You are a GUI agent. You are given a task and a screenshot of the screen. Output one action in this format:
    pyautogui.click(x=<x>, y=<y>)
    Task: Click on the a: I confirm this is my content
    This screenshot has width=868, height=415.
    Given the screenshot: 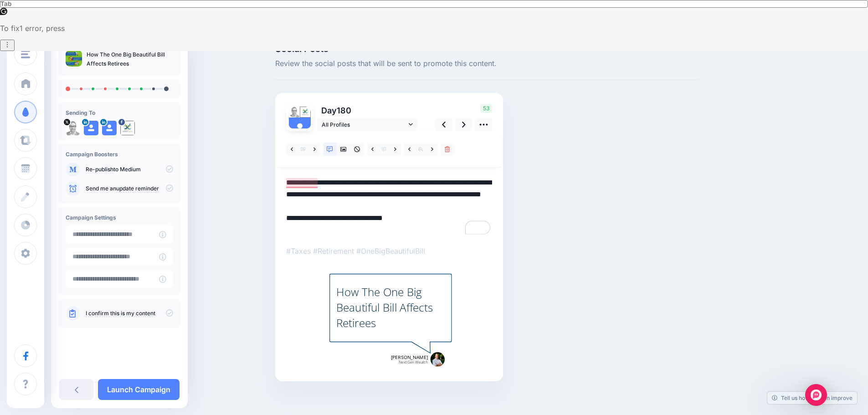 What is the action you would take?
    pyautogui.click(x=120, y=313)
    